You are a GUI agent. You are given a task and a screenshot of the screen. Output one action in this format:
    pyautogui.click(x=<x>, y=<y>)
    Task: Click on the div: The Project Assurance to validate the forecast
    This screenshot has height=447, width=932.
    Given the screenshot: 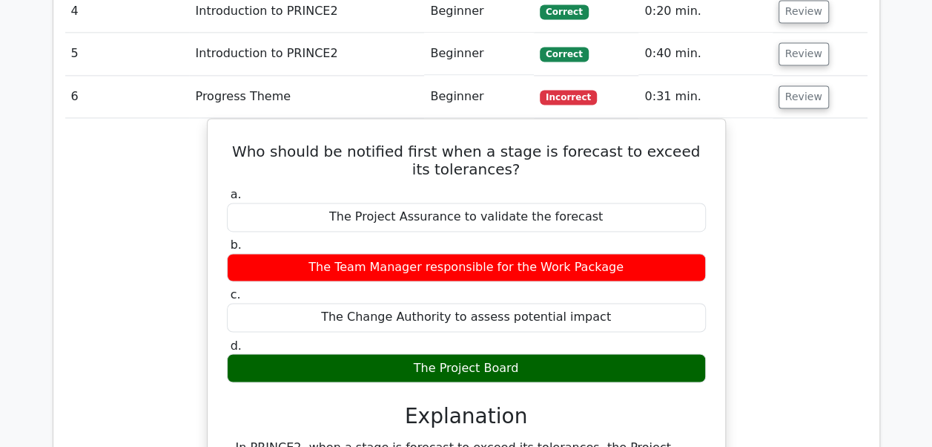 What is the action you would take?
    pyautogui.click(x=467, y=217)
    